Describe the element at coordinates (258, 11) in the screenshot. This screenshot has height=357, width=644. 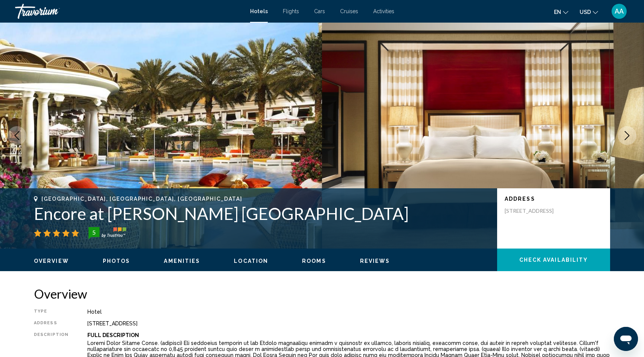
I see `span: Hotels` at that location.